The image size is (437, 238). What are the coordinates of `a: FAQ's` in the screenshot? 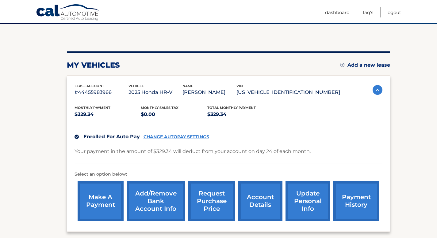 It's located at (368, 12).